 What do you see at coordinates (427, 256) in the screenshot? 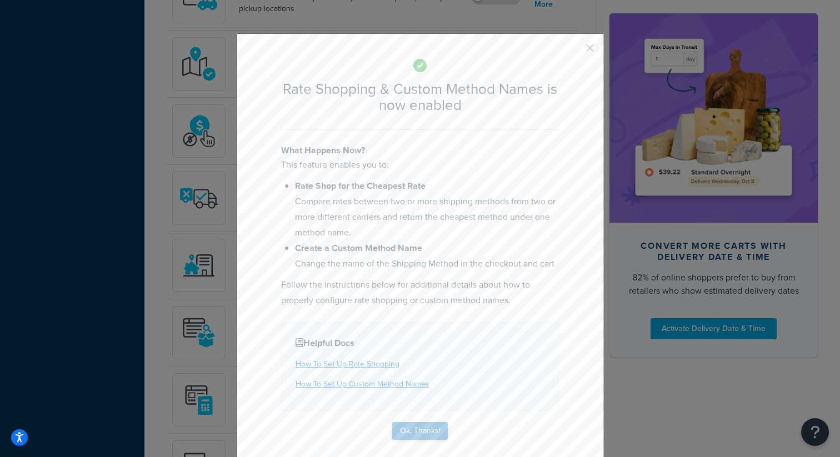
I see `li: Change the name of the Shipping Method in the checkout and cart` at bounding box center [427, 256].